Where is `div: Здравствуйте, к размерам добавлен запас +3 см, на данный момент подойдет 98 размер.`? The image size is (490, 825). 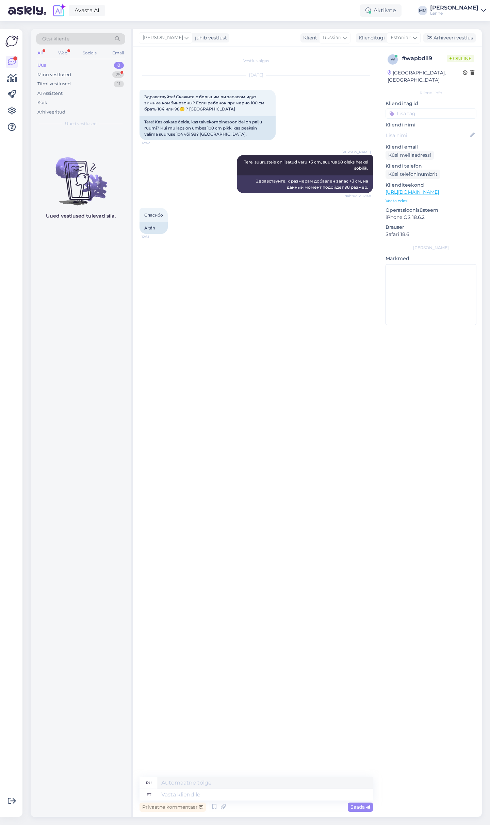 div: Здравствуйте, к размерам добавлен запас +3 см, на данный момент подойдет 98 размер. is located at coordinates (305, 184).